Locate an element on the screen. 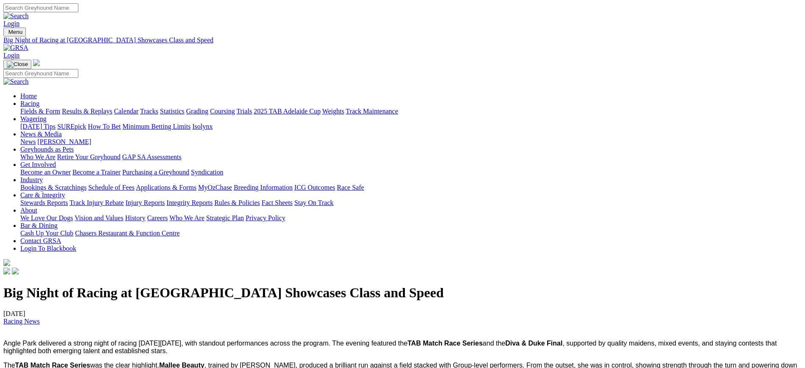  a: Chasers Restaurant & Function Centre is located at coordinates (127, 233).